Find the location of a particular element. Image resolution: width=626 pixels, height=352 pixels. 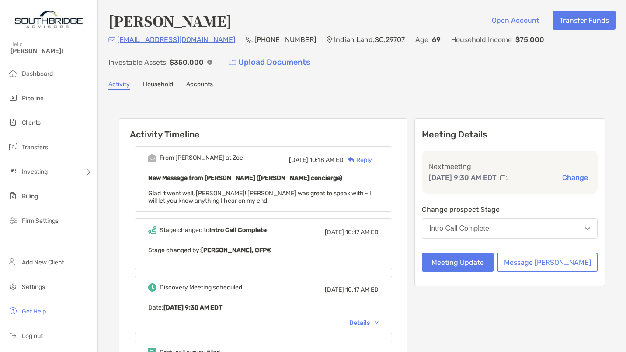

img: logout icon is located at coordinates (13, 335).